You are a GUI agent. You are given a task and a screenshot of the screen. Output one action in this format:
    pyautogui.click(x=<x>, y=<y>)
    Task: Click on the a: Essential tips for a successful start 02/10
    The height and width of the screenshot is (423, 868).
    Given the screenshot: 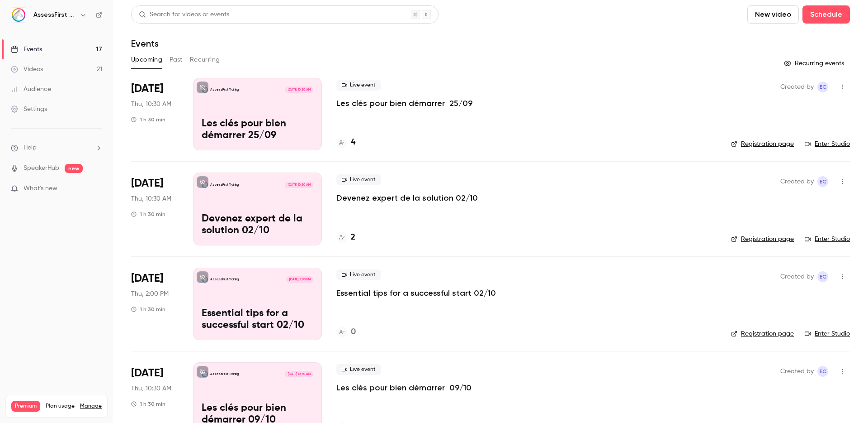 What is the action you would take?
    pyautogui.click(x=416, y=293)
    